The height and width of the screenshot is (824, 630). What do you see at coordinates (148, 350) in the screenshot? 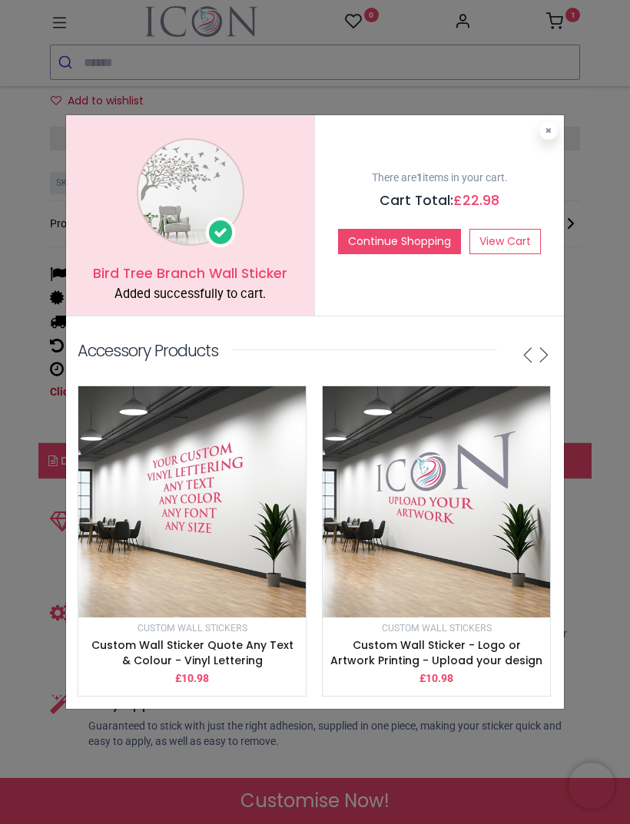
I see `p: Accessory Products` at bounding box center [148, 350].